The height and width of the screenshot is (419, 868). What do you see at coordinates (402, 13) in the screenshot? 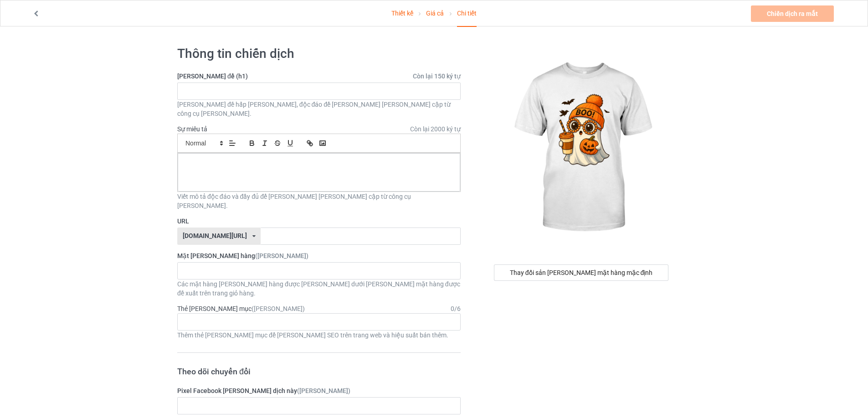
I see `font: Thiết kế` at bounding box center [402, 13].